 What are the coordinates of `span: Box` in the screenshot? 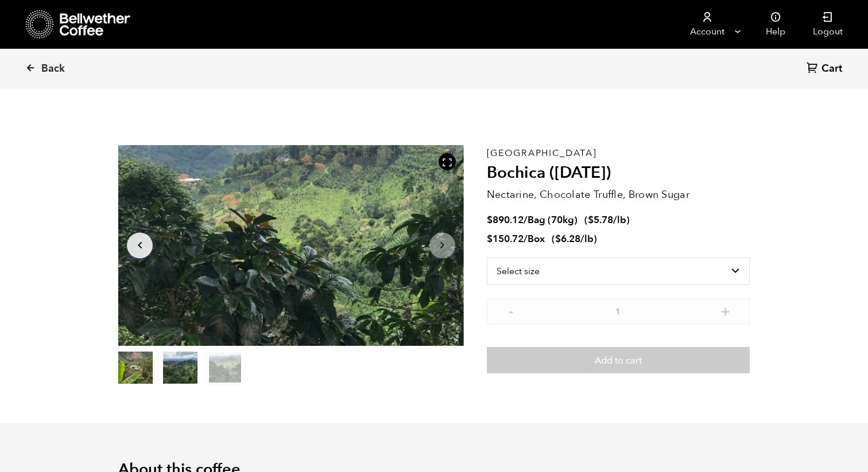 It's located at (536, 238).